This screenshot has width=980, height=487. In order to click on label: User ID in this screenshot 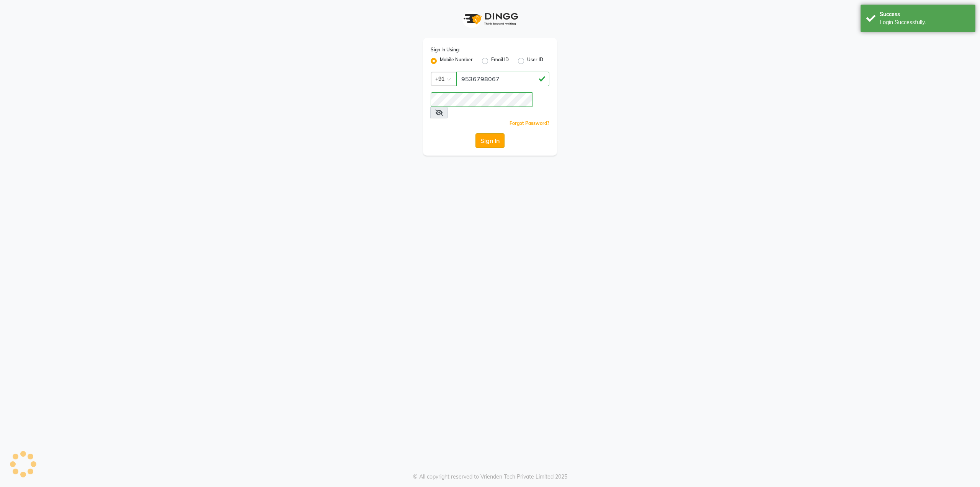, I will do `click(535, 61)`.